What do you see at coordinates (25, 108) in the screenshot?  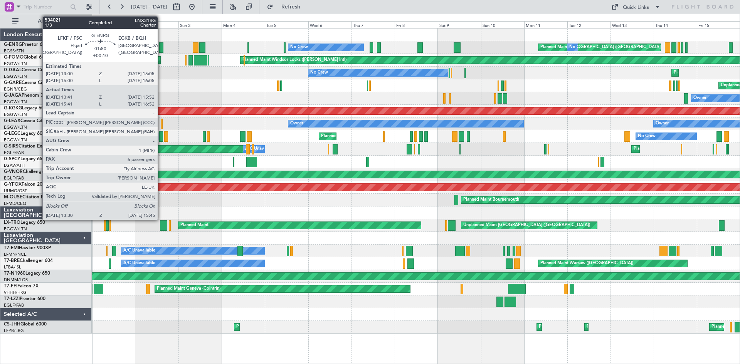 I see `a: G-KGKGLegacy 600` at bounding box center [25, 108].